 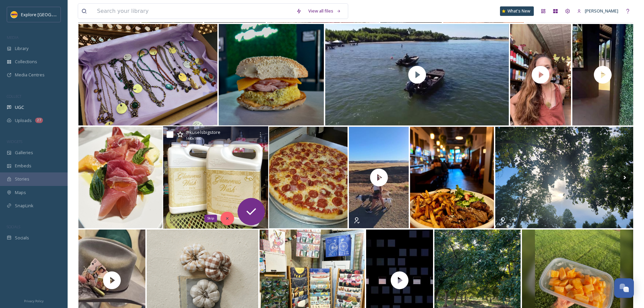 What do you see at coordinates (26, 61) in the screenshot?
I see `span: Collections` at bounding box center [26, 61].